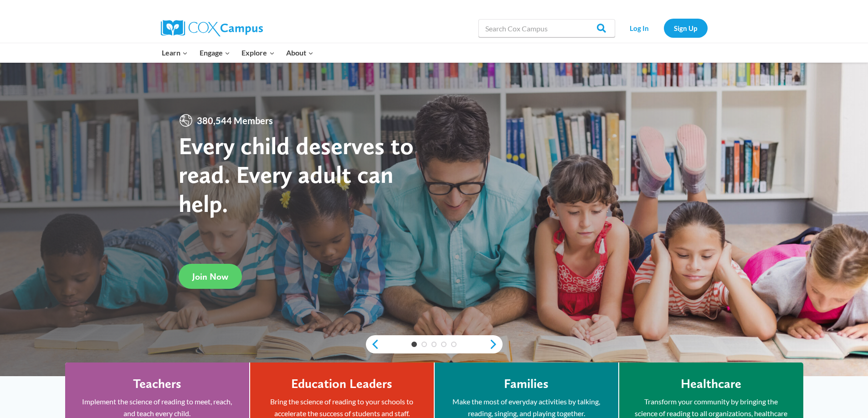 Image resolution: width=868 pixels, height=418 pixels. I want to click on strong: Every child deserves to read. Every adult can help., so click(296, 175).